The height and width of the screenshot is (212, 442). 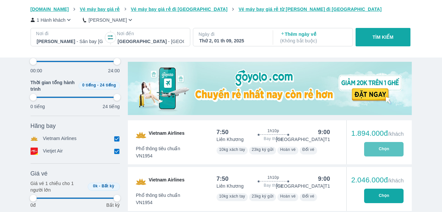 What do you see at coordinates (43, 126) in the screenshot?
I see `span: Hãng bay` at bounding box center [43, 126].